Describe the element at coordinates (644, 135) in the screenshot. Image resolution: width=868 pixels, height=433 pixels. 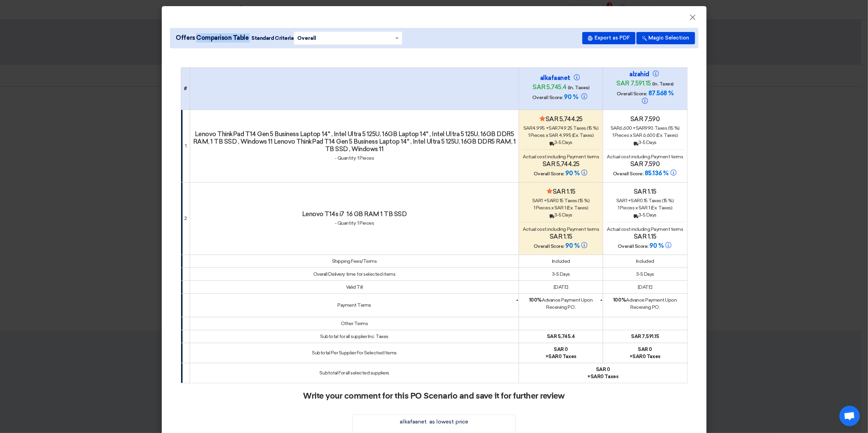
I see `span: sar 6,600` at that location.